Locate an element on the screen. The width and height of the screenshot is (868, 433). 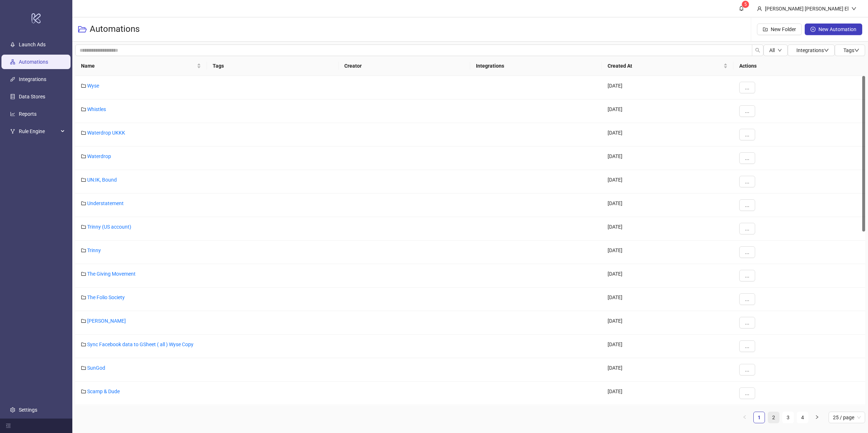
span: folder-open is located at coordinates (82, 29).